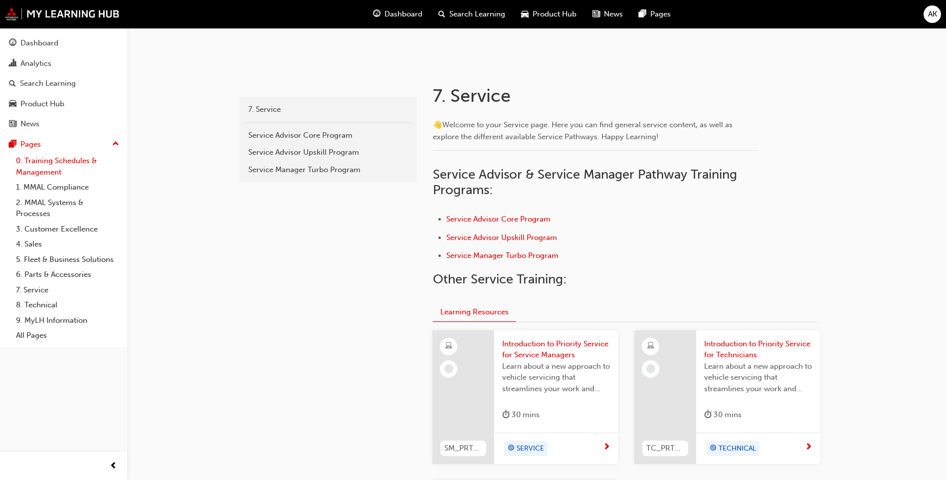 Image resolution: width=946 pixels, height=480 pixels. I want to click on div: Dashboard, so click(39, 43).